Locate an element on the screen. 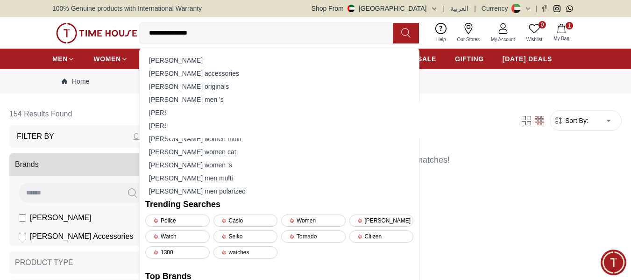 The image size is (631, 280). a: Help is located at coordinates (441, 33).